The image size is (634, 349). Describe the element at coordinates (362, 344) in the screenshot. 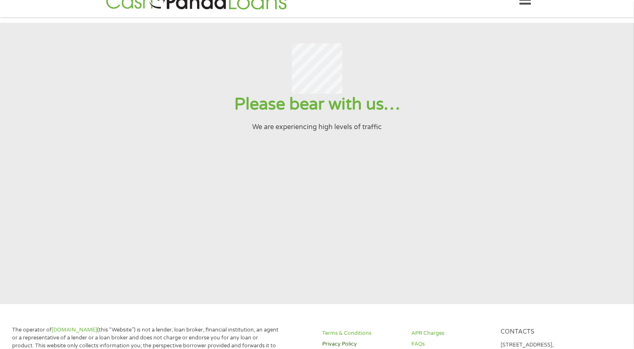

I see `a: Privacy Policy` at that location.